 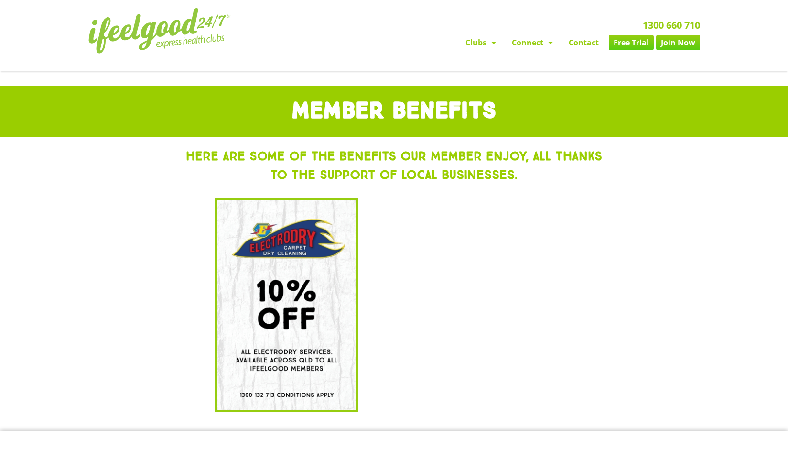 What do you see at coordinates (678, 43) in the screenshot?
I see `a: Join Now` at bounding box center [678, 43].